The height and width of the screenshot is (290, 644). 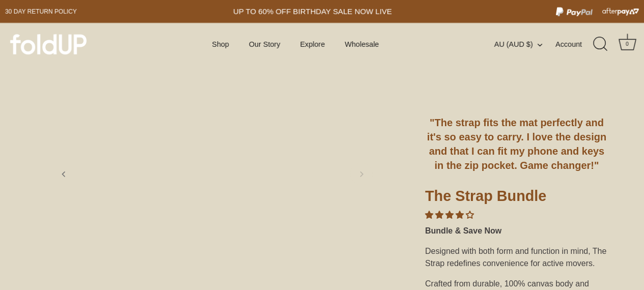 What do you see at coordinates (601, 44) in the screenshot?
I see `a: Search` at bounding box center [601, 44].